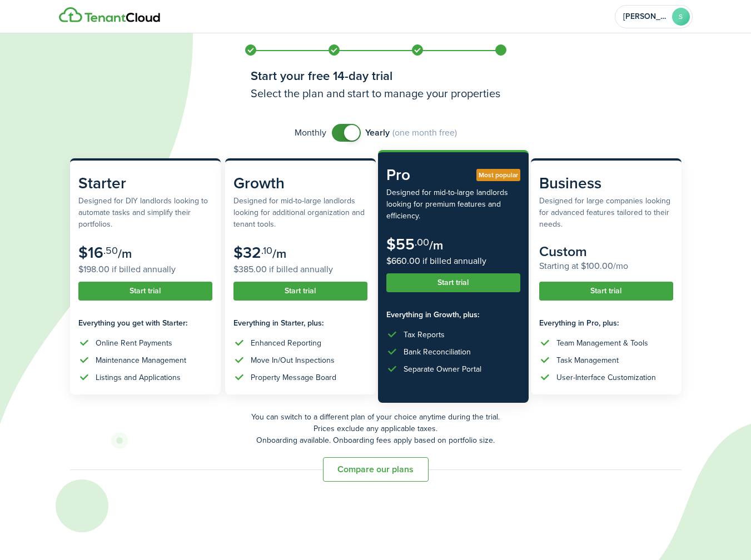 Image resolution: width=751 pixels, height=560 pixels. I want to click on subscription-pricing-card-features-title: Everything you get with Starter:, so click(145, 323).